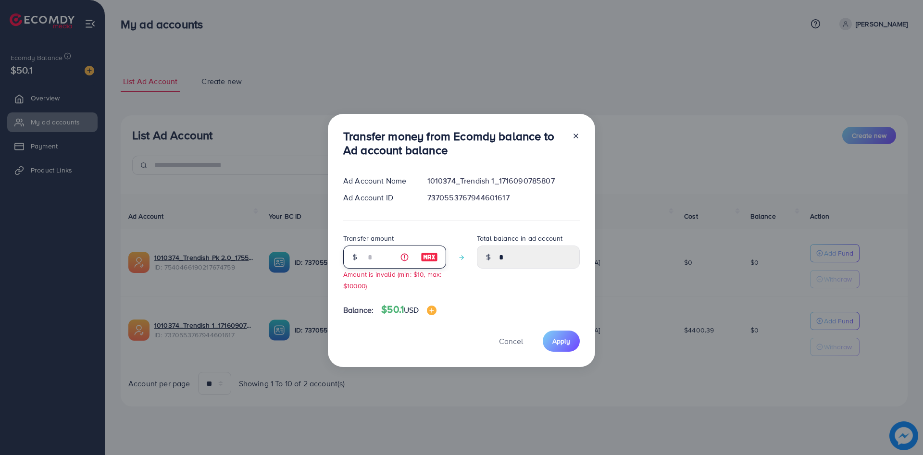 The image size is (923, 455). I want to click on span: Cancel, so click(511, 341).